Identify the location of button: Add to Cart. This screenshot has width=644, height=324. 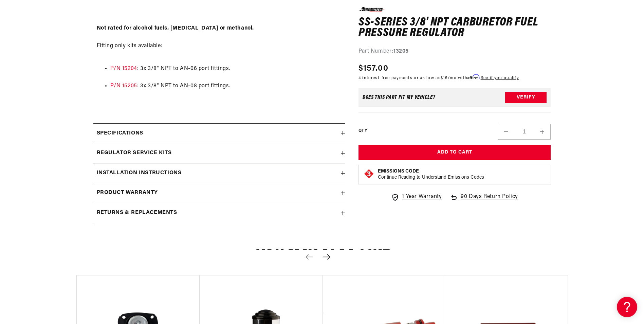
(454, 152).